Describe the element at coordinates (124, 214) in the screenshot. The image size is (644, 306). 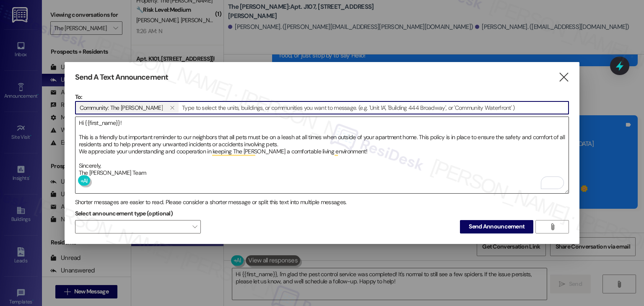
I see `label: Select announcement type (optional)` at that location.